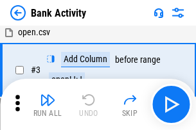 This screenshot has height=130, width=196. Describe the element at coordinates (150, 60) in the screenshot. I see `div: range` at that location.